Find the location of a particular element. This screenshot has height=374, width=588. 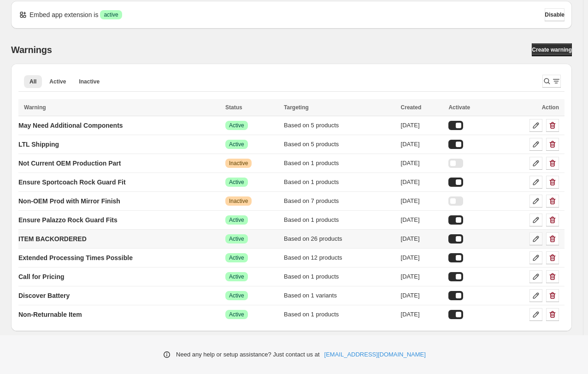

a: LTL Shipping is located at coordinates (38, 144).